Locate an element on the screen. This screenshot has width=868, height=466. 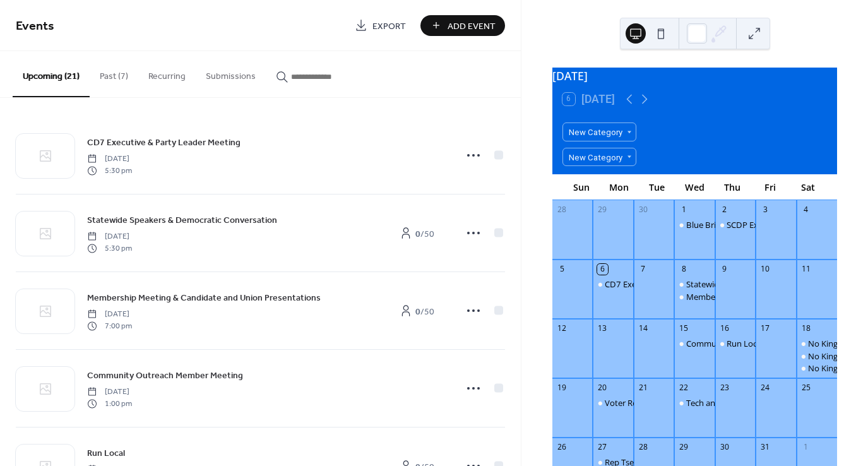
div: 22 is located at coordinates (684, 388).